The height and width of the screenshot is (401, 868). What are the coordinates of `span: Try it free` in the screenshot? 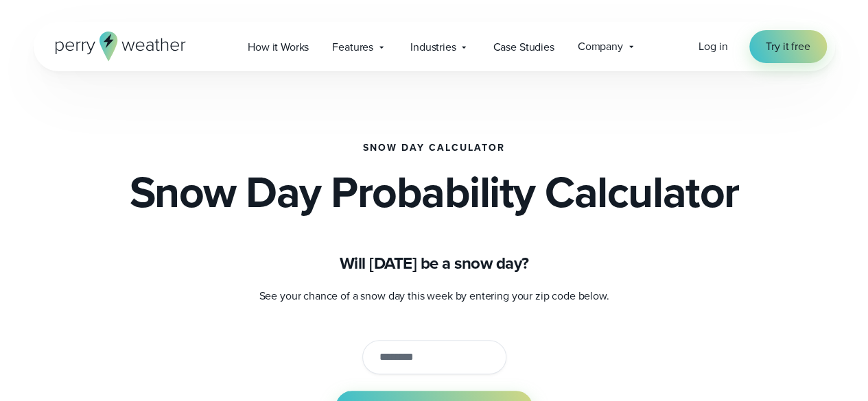 It's located at (787, 47).